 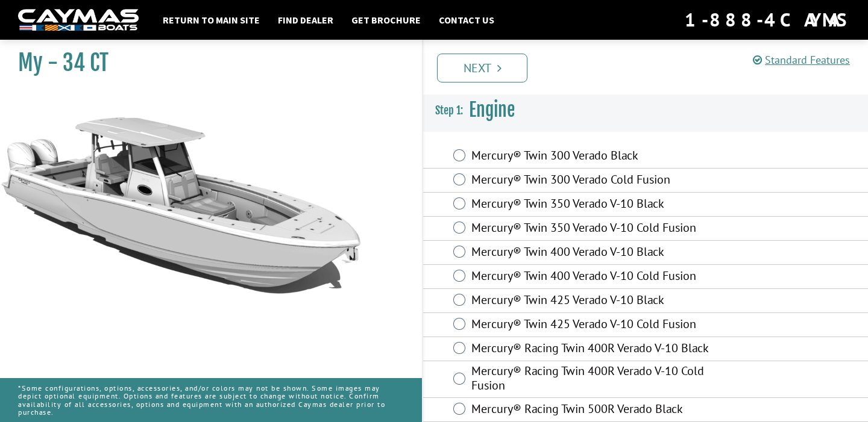 What do you see at coordinates (305, 20) in the screenshot?
I see `a: Find Dealer` at bounding box center [305, 20].